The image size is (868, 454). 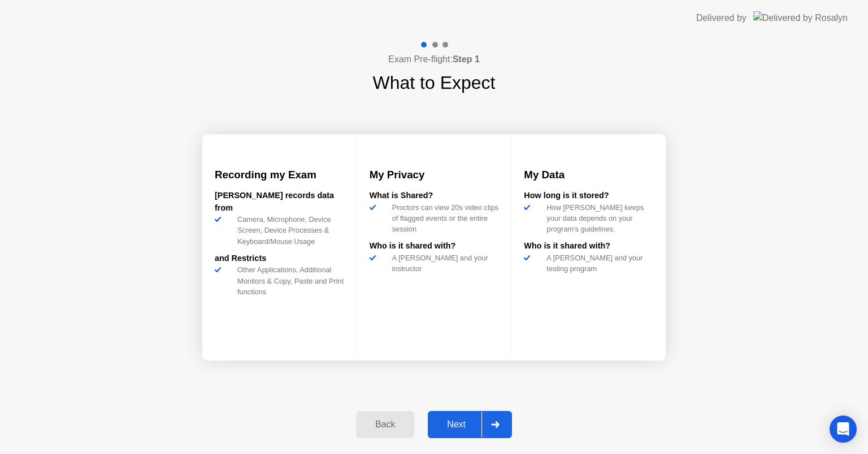 I want to click on h3: My Data, so click(x=588, y=175).